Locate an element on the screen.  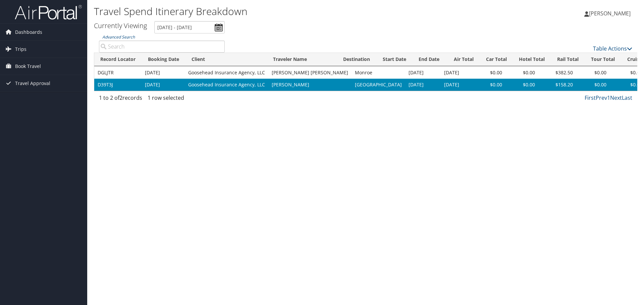
td: Monroe is located at coordinates (378, 73).